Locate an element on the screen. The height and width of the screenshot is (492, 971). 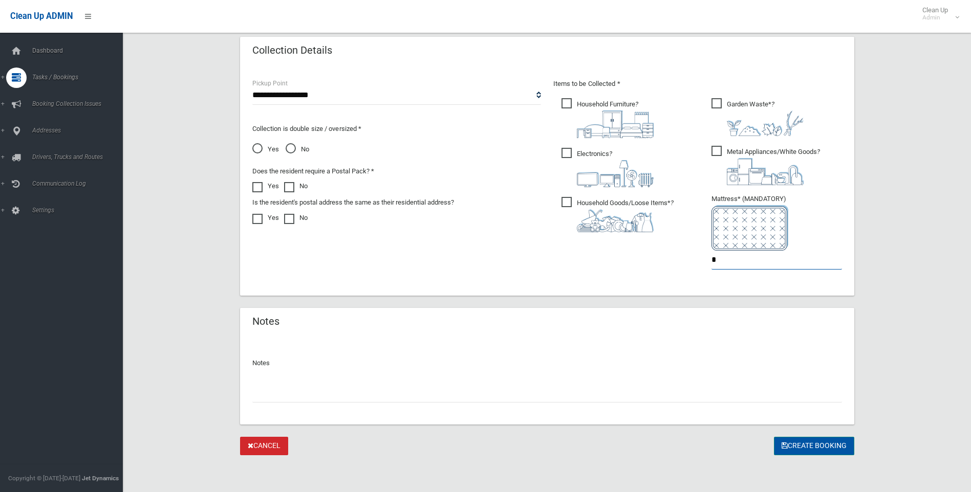
span: Electronics is located at coordinates (608, 167).